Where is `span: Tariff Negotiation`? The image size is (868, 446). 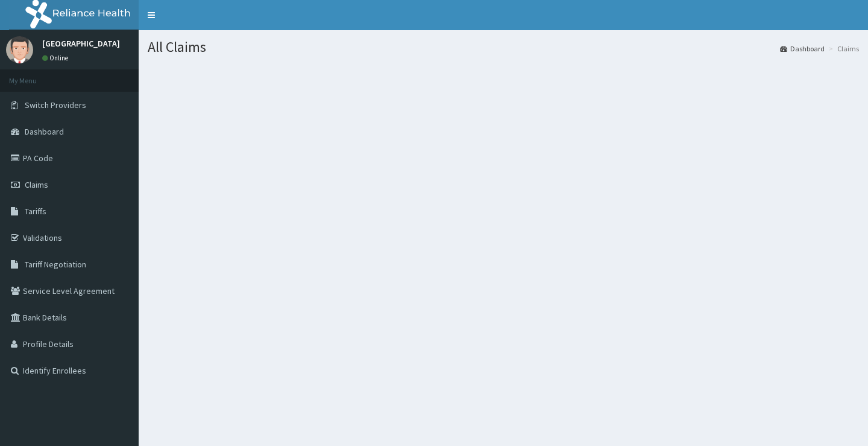 span: Tariff Negotiation is located at coordinates (55, 264).